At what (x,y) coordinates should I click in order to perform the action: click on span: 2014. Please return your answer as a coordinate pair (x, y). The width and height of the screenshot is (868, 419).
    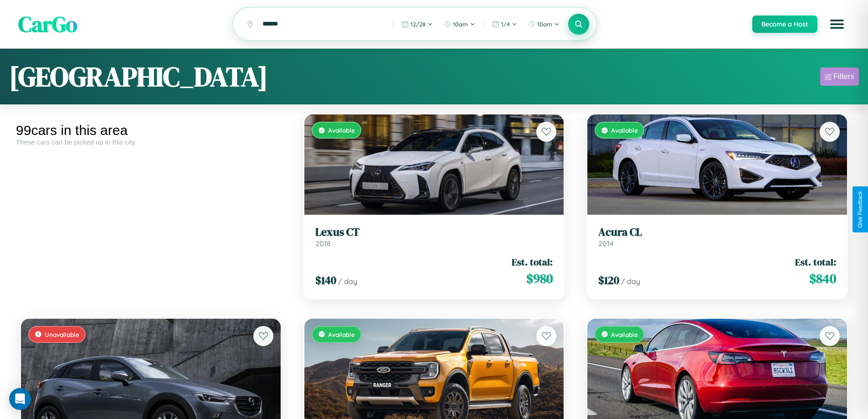
    Looking at the image, I should click on (606, 243).